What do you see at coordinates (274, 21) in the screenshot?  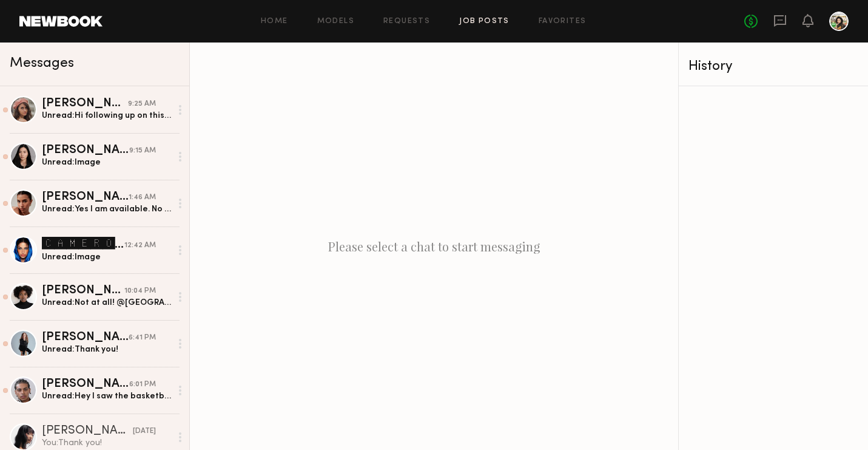 I see `a: Home` at bounding box center [274, 21].